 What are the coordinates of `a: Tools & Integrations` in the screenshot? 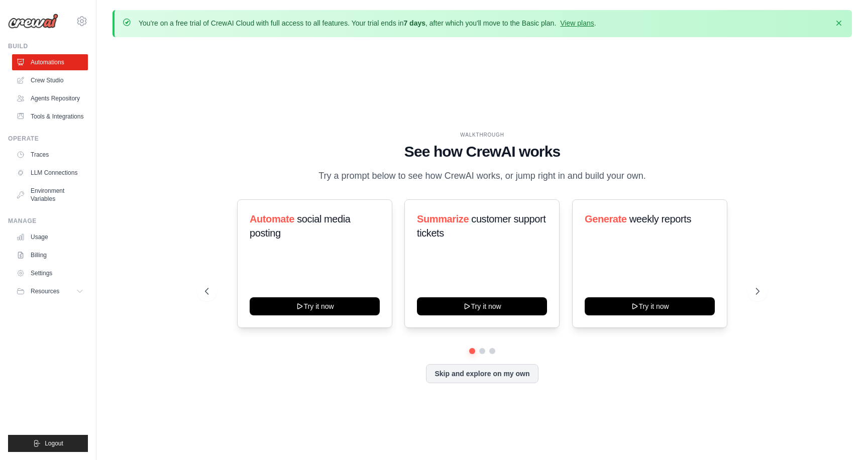 It's located at (50, 116).